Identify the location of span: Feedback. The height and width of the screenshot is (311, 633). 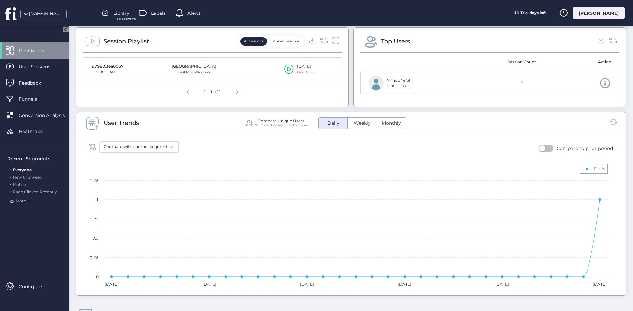
(35, 83).